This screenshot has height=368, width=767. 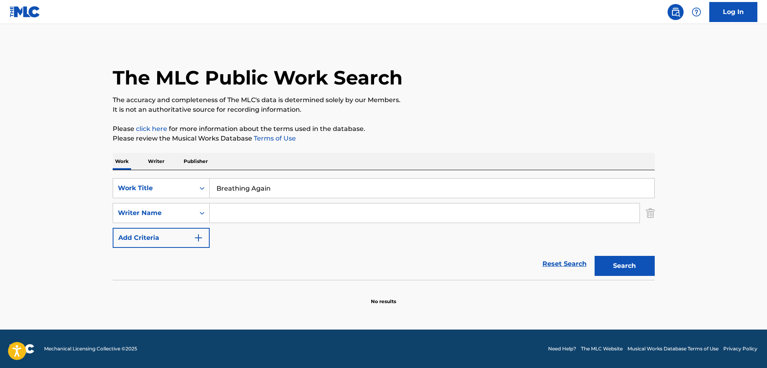 I want to click on img: MLC Logo, so click(x=25, y=12).